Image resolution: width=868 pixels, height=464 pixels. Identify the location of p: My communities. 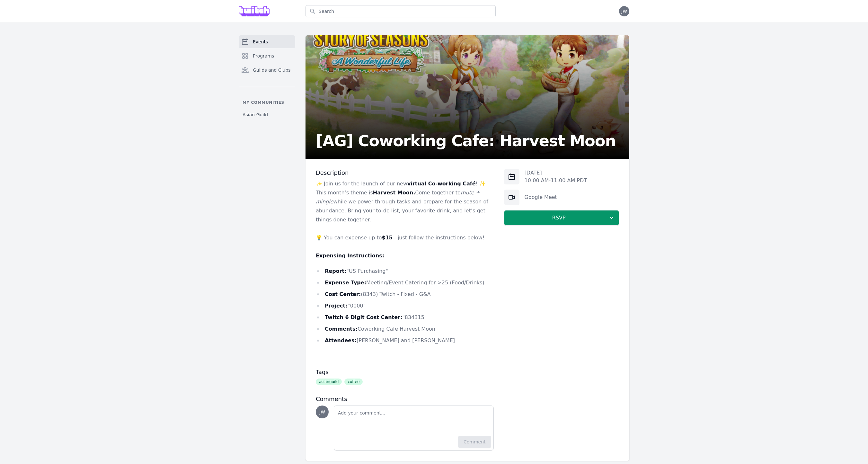
(267, 102).